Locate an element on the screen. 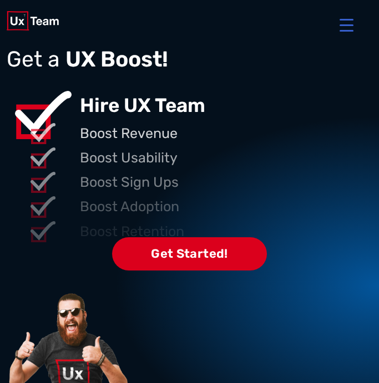 The width and height of the screenshot is (379, 383). span: Get Started! is located at coordinates (189, 254).